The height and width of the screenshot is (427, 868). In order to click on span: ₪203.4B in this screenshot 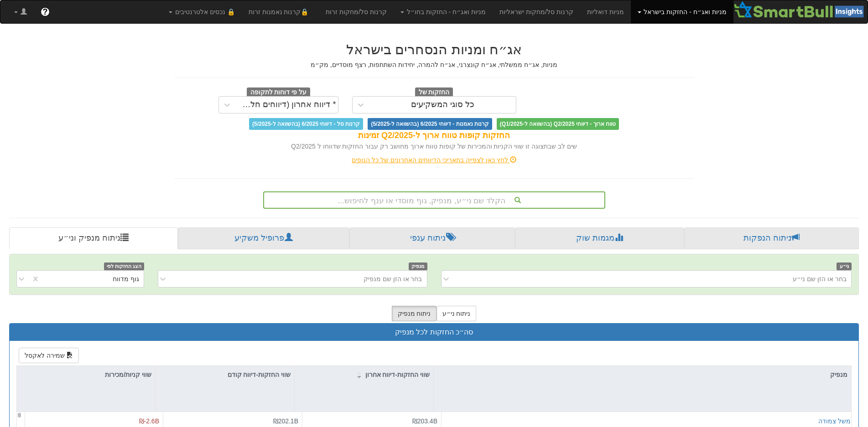, I will do `click(425, 421)`.